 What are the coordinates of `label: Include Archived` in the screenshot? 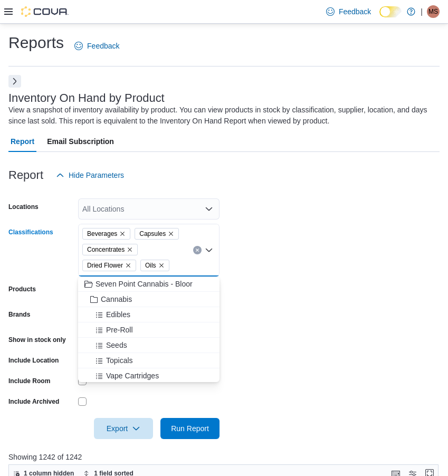 It's located at (34, 402).